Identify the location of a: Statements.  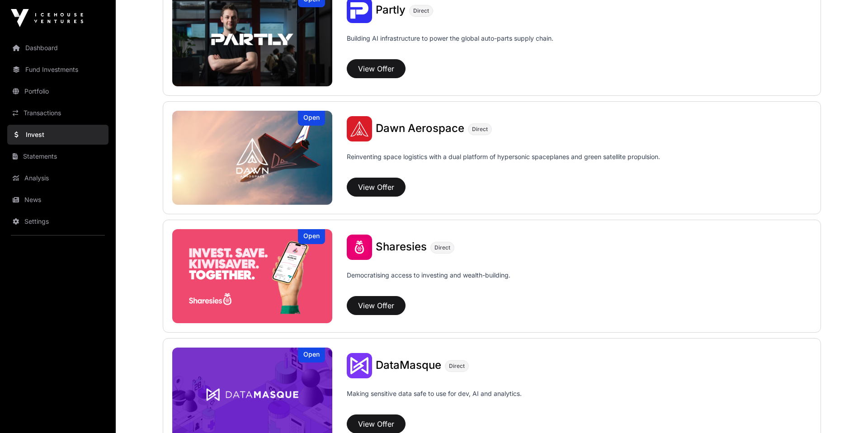
(58, 156).